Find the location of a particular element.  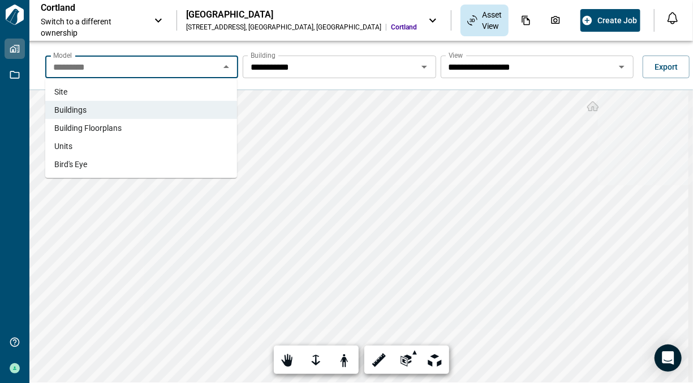

label: Model is located at coordinates (62, 55).